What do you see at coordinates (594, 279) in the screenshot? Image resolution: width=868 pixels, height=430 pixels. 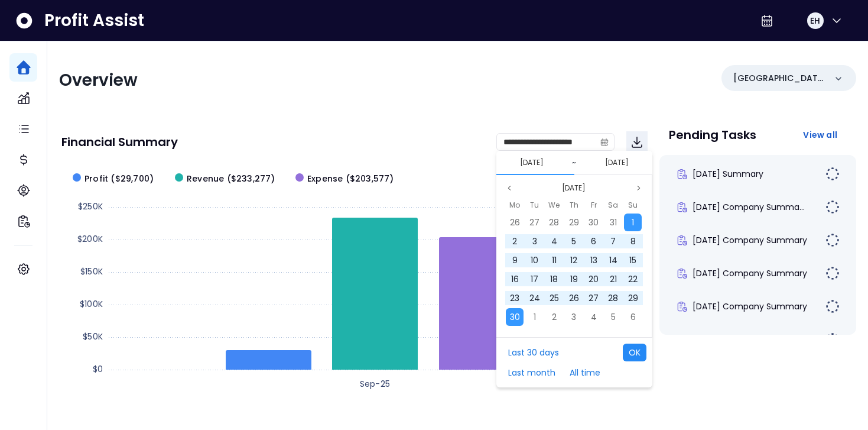 I see `div: 20 Sep 2024` at bounding box center [594, 279].